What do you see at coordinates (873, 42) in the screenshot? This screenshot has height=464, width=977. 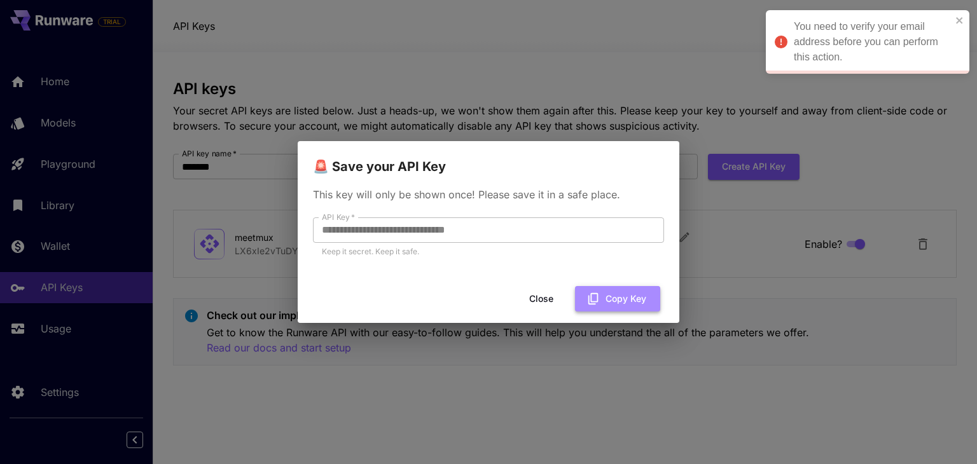 I see `div: You need to verify your email address before you can perform this action.` at bounding box center [873, 42].